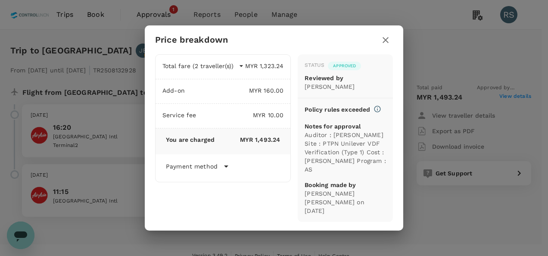 This screenshot has width=548, height=256. What do you see at coordinates (345, 126) in the screenshot?
I see `p: Notes for approval` at bounding box center [345, 126].